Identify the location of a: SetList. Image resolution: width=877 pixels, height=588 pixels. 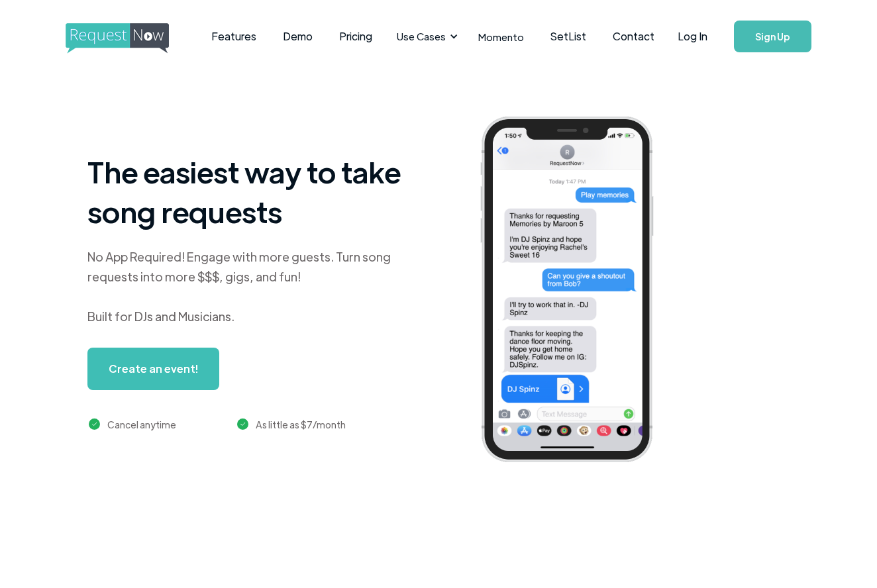
(569, 36).